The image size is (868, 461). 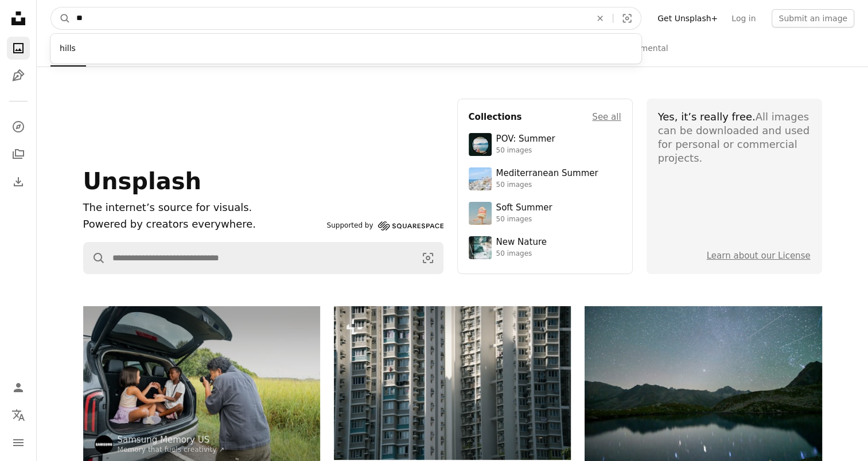 I want to click on a: See all, so click(x=606, y=117).